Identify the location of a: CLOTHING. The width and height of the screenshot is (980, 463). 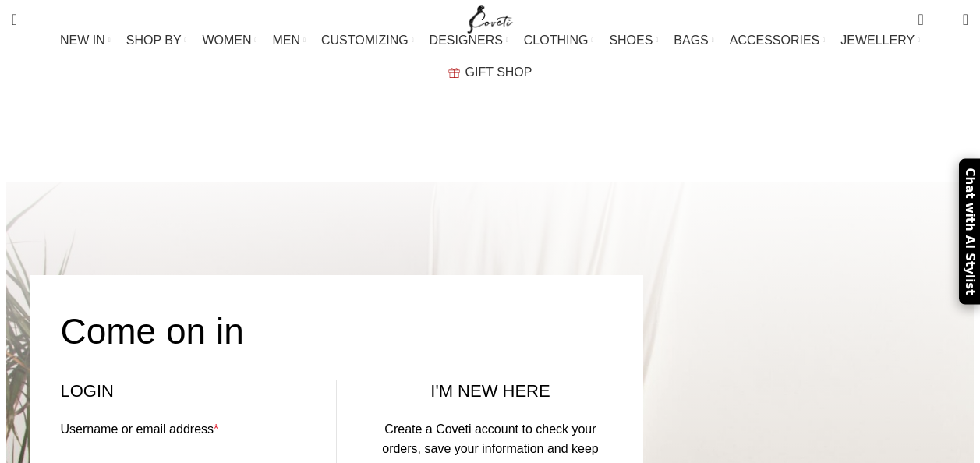
(559, 41).